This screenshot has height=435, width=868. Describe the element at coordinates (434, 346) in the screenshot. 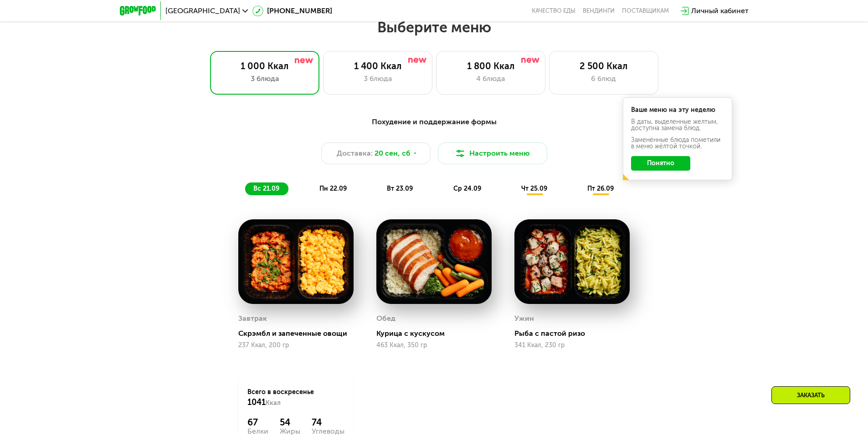

I see `div: 463 Ккал, 350 гр` at that location.